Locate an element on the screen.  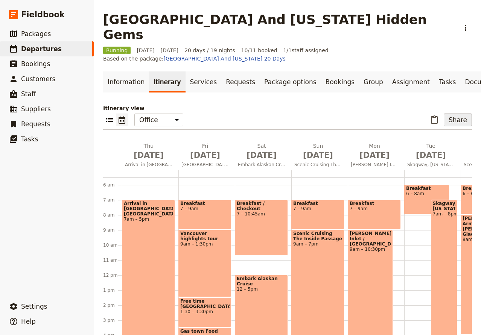
div: Breakfast6 – 8am is located at coordinates (427, 199).